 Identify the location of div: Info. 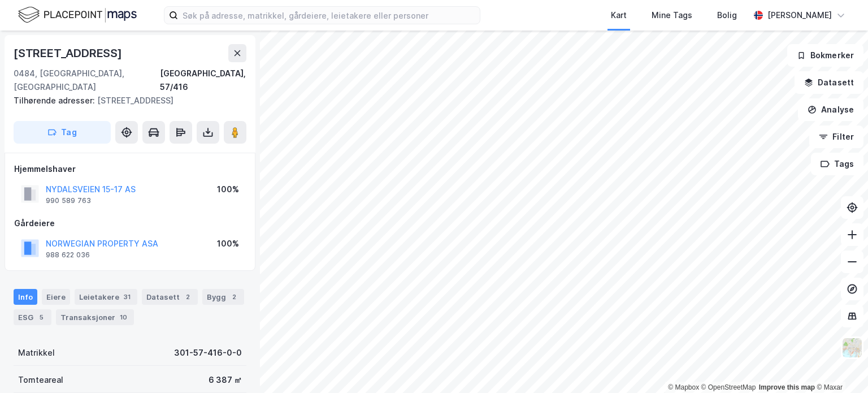
(26, 297).